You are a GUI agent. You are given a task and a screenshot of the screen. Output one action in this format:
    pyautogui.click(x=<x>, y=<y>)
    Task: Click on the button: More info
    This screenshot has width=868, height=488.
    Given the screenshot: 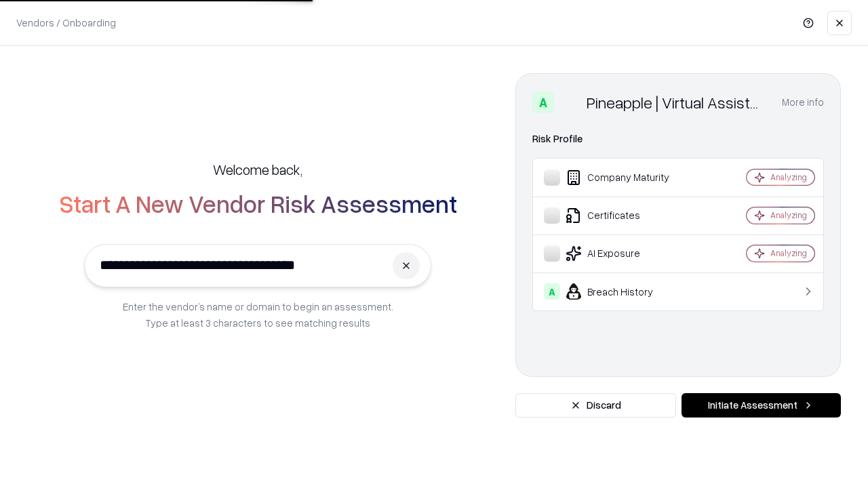 What is the action you would take?
    pyautogui.click(x=802, y=102)
    